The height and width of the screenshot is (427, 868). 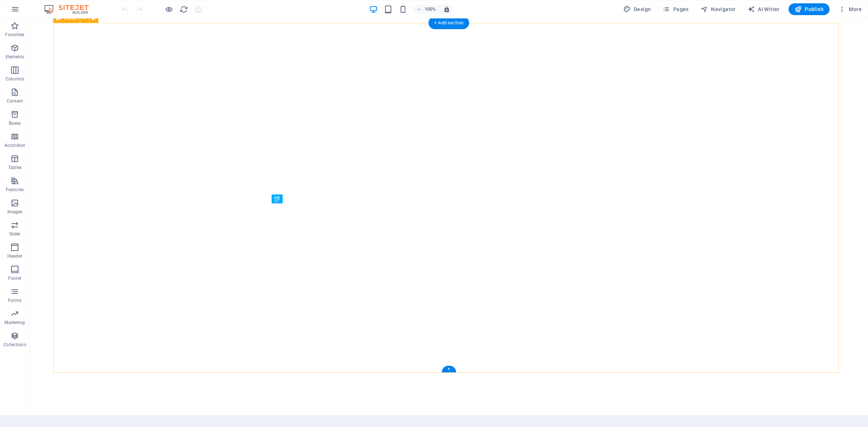 What do you see at coordinates (637, 9) in the screenshot?
I see `span: Design` at bounding box center [637, 9].